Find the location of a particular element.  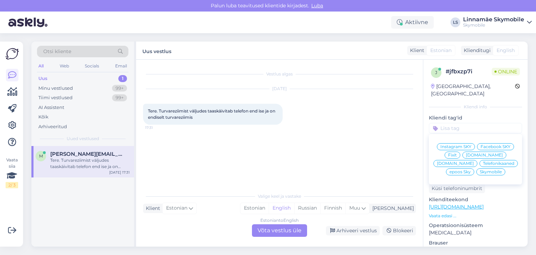

div: Email is located at coordinates (121, 66).